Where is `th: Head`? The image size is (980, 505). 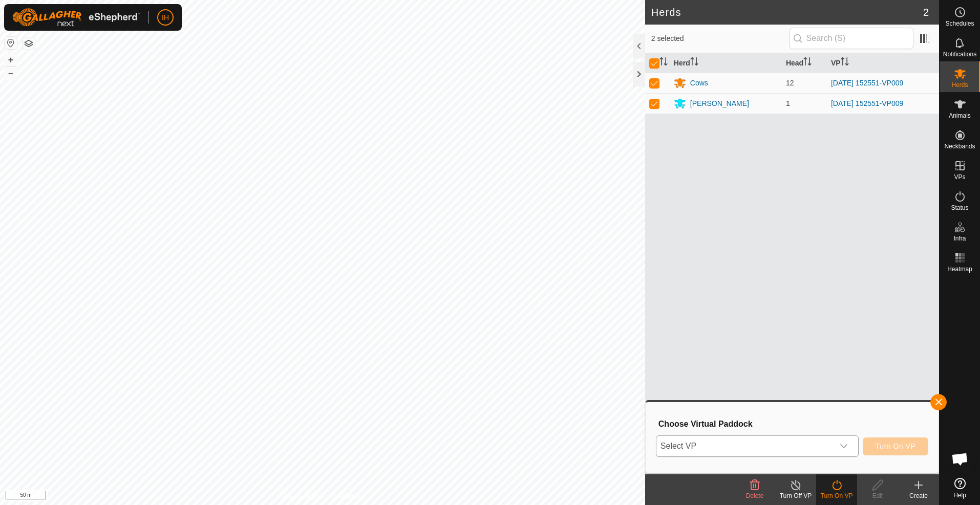
th: Head is located at coordinates (804, 63).